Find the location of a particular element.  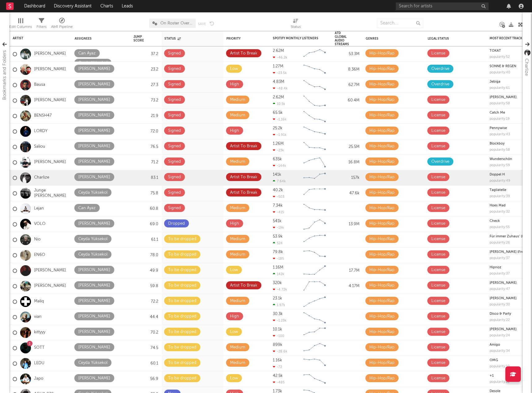

div: 4.17M is located at coordinates (347, 286).